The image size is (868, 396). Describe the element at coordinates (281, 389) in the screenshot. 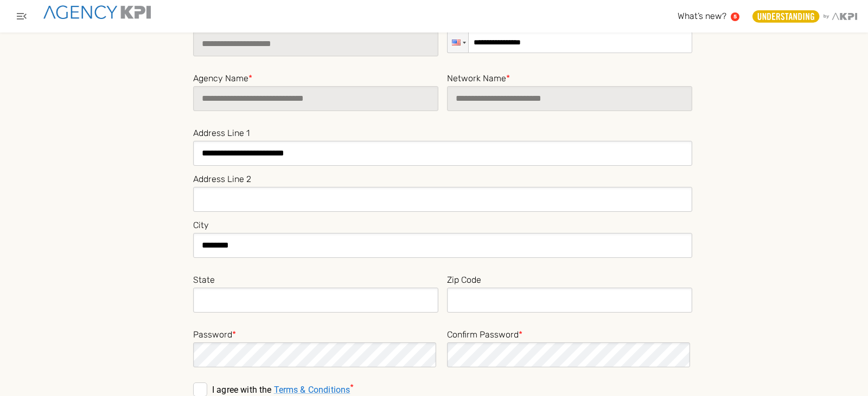

I see `p: I agree with the` at that location.